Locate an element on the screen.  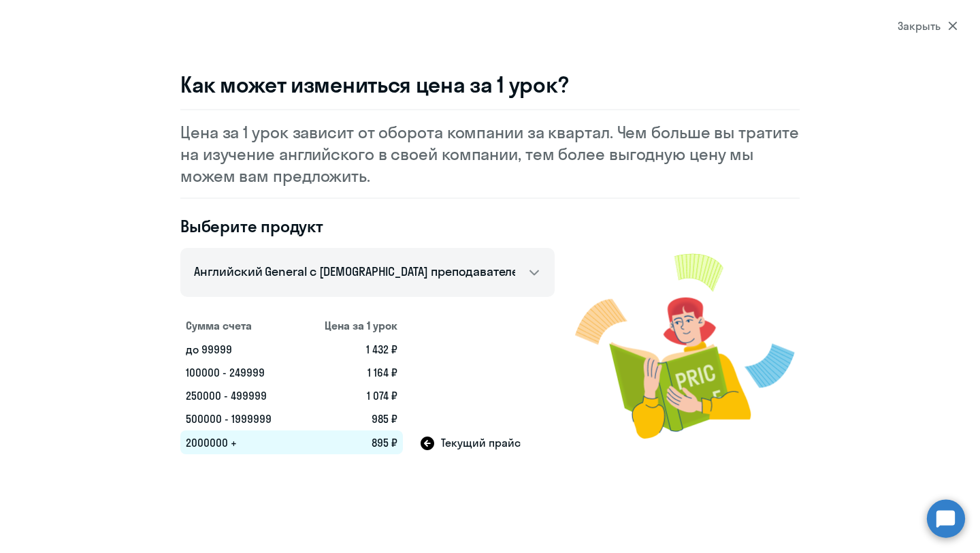
td: 895 ₽ is located at coordinates (351, 442).